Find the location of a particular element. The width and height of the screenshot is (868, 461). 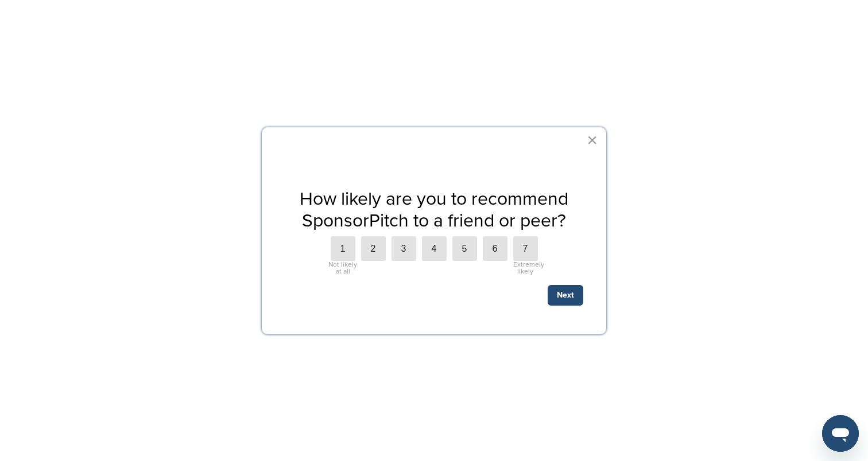

label: 3 is located at coordinates (403, 248).